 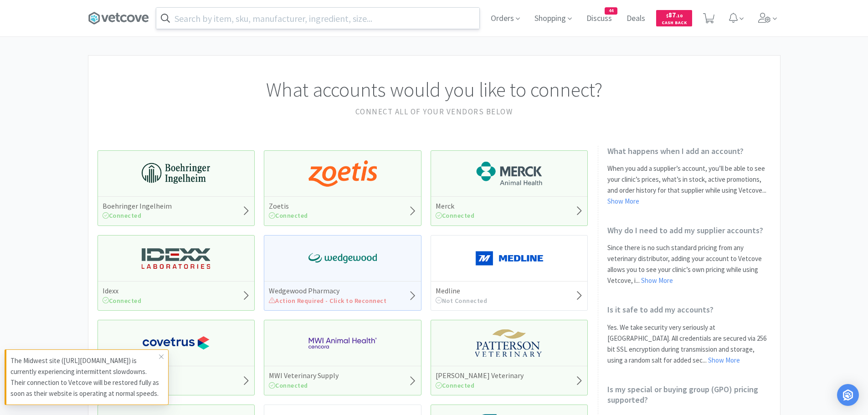 I want to click on h5: Idexx, so click(x=122, y=291).